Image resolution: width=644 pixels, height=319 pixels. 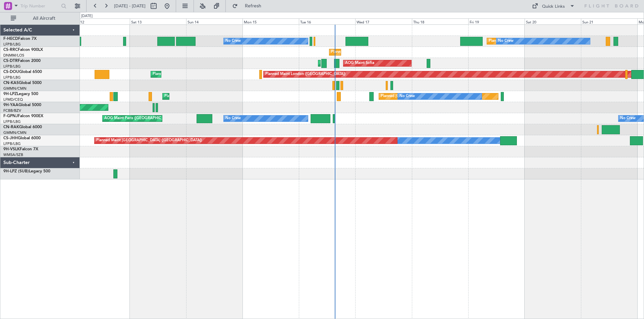 What do you see at coordinates (40, 18) in the screenshot?
I see `button: All Aircraft` at bounding box center [40, 18].